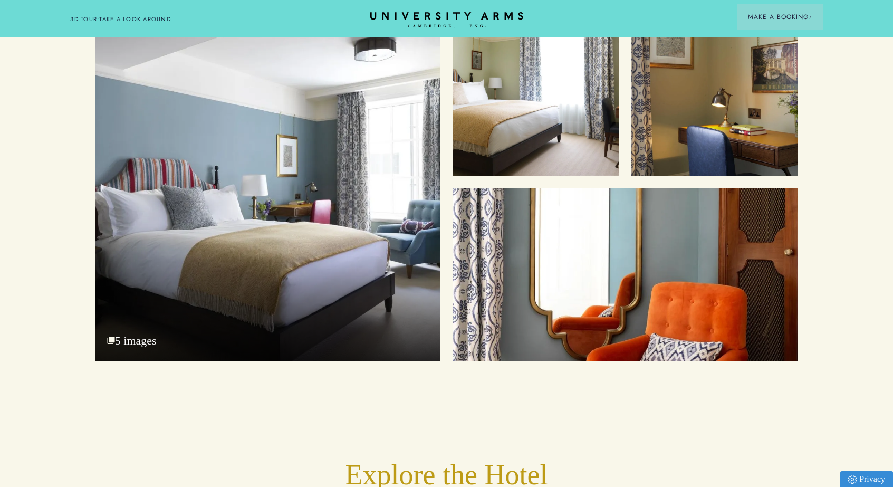 The image size is (893, 487). I want to click on span: Make a Booking, so click(780, 17).